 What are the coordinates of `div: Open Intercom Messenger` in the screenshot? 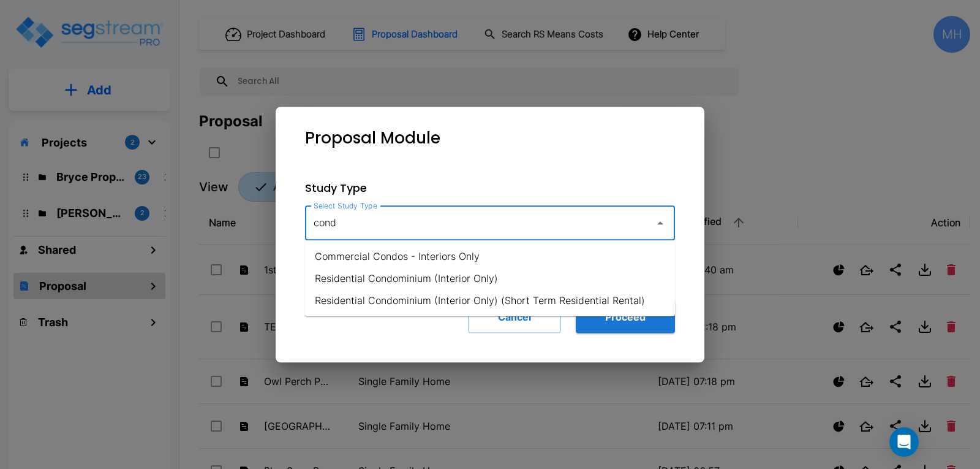 It's located at (904, 442).